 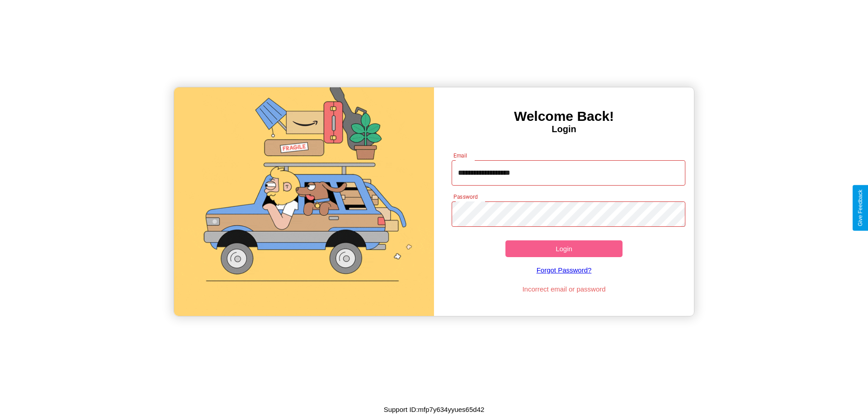 I want to click on p: Incorrect email or password, so click(x=564, y=289).